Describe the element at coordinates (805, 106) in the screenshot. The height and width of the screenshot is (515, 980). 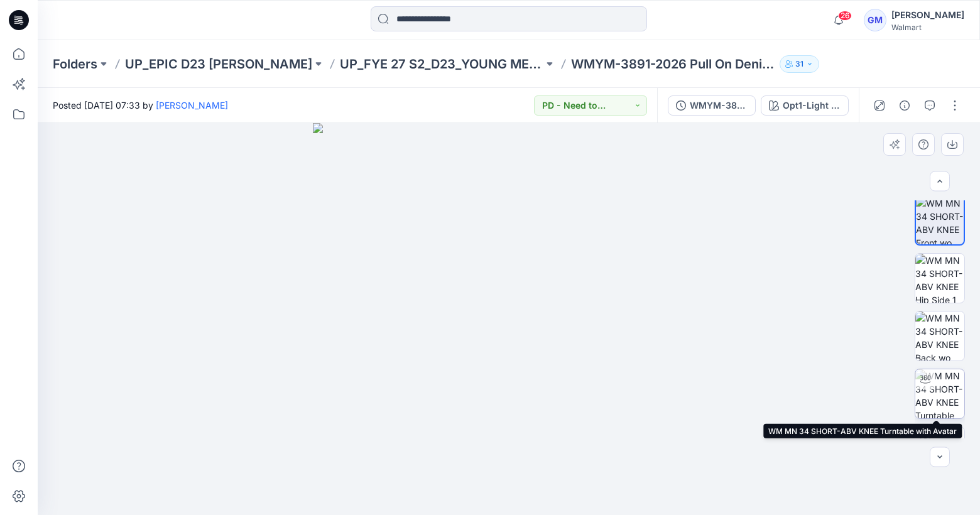
I see `button: Opt1-Light Wash` at that location.